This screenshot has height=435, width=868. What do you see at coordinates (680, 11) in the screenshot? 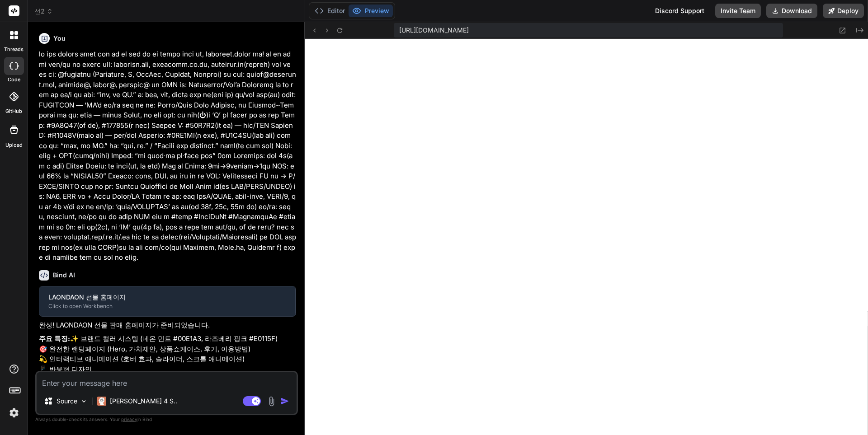
I see `div: Discord Support` at bounding box center [680, 11].